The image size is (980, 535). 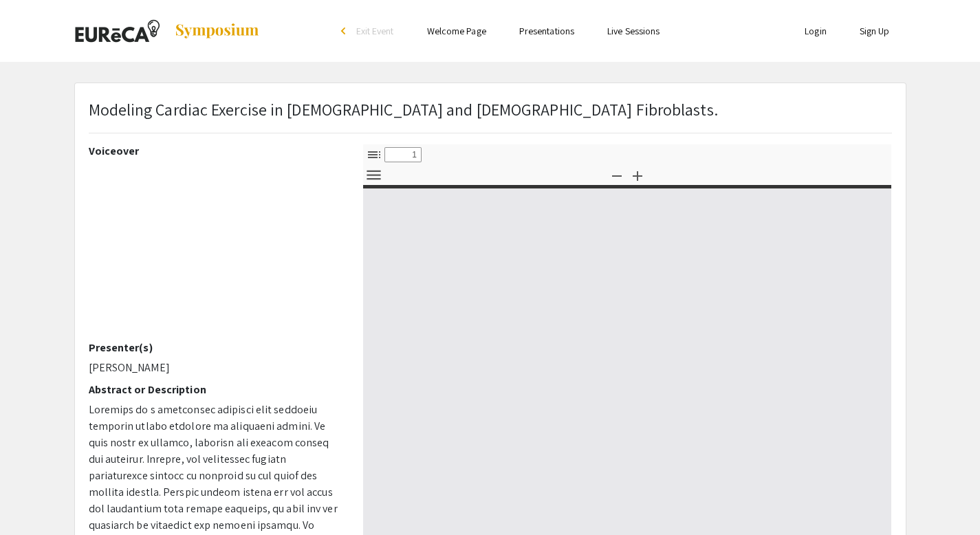 What do you see at coordinates (117, 31) in the screenshot?
I see `img: 2025 EURēCA! Summer Fellows Presentations` at bounding box center [117, 31].